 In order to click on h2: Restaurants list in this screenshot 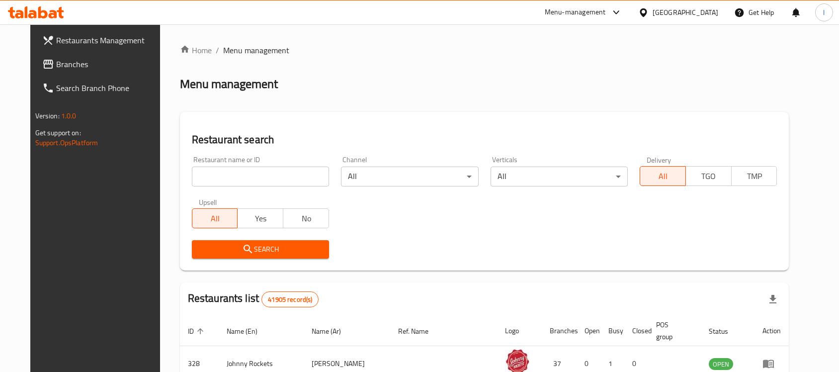, I will do `click(253, 299)`.